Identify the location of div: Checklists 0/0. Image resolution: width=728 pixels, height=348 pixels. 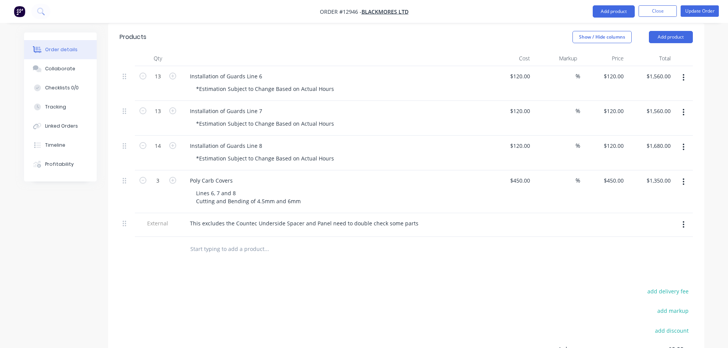
(62, 88).